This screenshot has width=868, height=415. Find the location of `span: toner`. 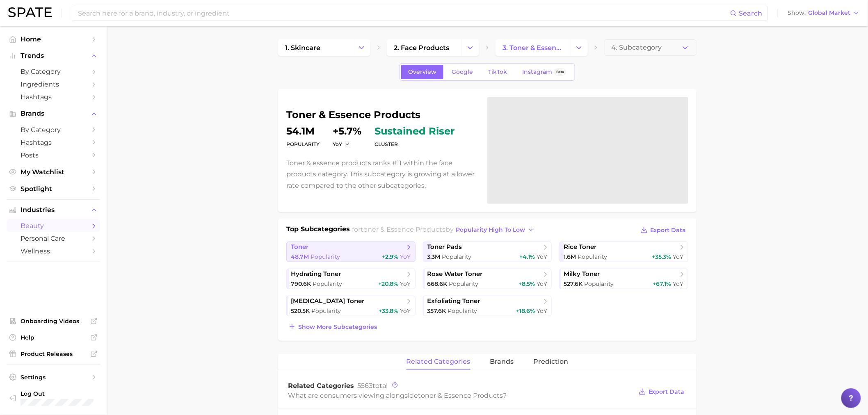

span: toner is located at coordinates (299, 247).